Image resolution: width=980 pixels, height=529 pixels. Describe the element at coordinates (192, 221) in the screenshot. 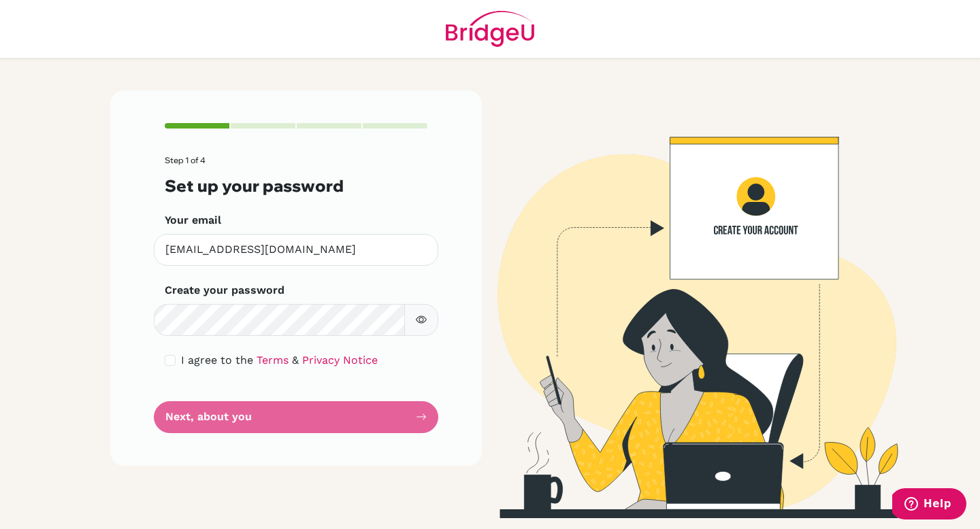

I see `label: Your email` at that location.